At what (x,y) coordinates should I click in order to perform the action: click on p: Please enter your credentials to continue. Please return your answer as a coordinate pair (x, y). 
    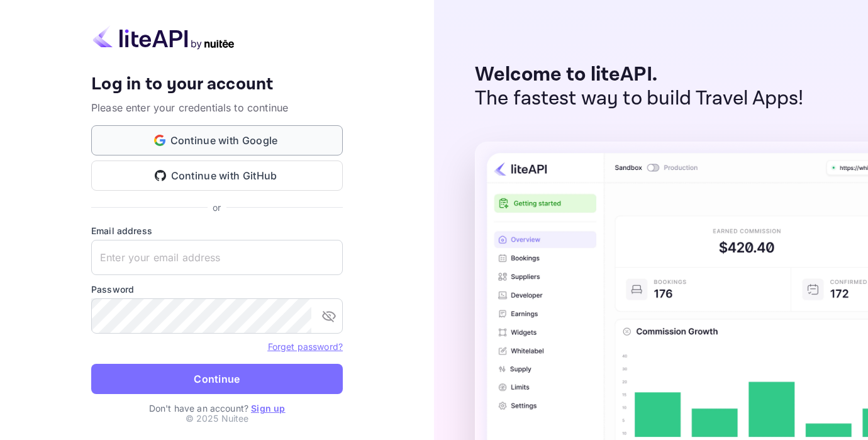
    Looking at the image, I should click on (217, 108).